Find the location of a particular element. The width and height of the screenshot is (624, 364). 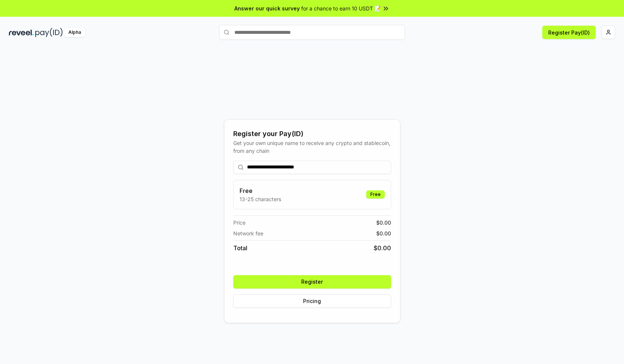

div: Free is located at coordinates (376, 194).